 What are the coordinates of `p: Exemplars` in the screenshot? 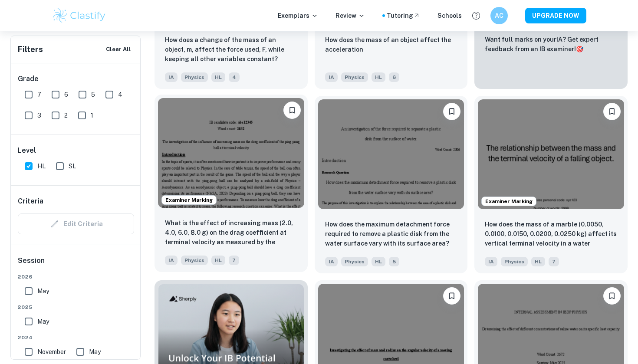 It's located at (298, 16).